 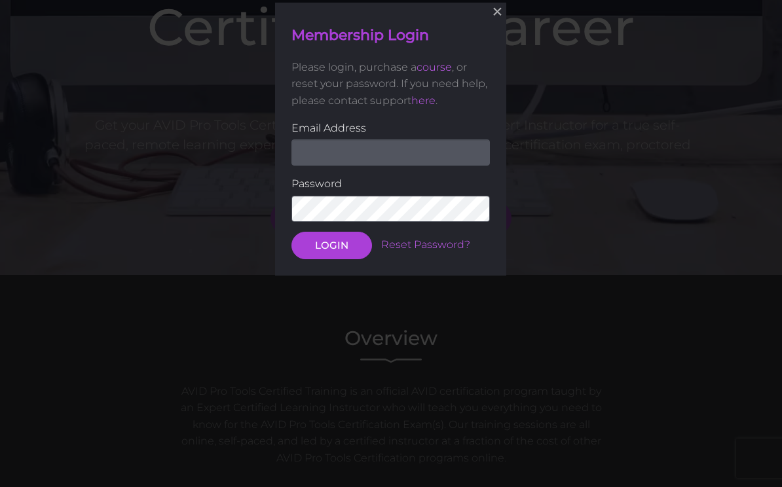 What do you see at coordinates (391, 128) in the screenshot?
I see `label: Email Address` at bounding box center [391, 128].